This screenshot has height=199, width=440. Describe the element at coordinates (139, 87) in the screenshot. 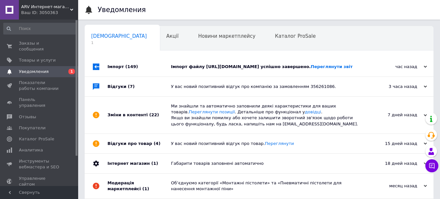

I see `div: Відгуки` at that location.